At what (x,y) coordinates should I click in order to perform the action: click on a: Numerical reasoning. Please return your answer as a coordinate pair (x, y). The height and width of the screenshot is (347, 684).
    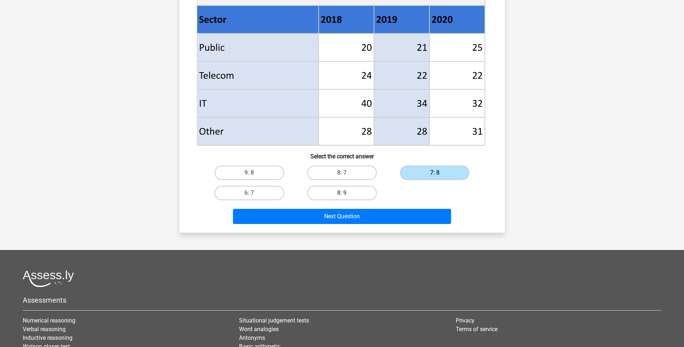
    Looking at the image, I should click on (49, 320).